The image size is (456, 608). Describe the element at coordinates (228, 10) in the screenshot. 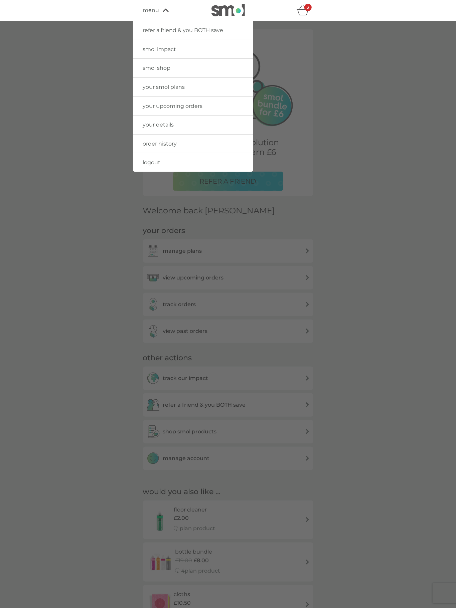

I see `img: smol` at that location.